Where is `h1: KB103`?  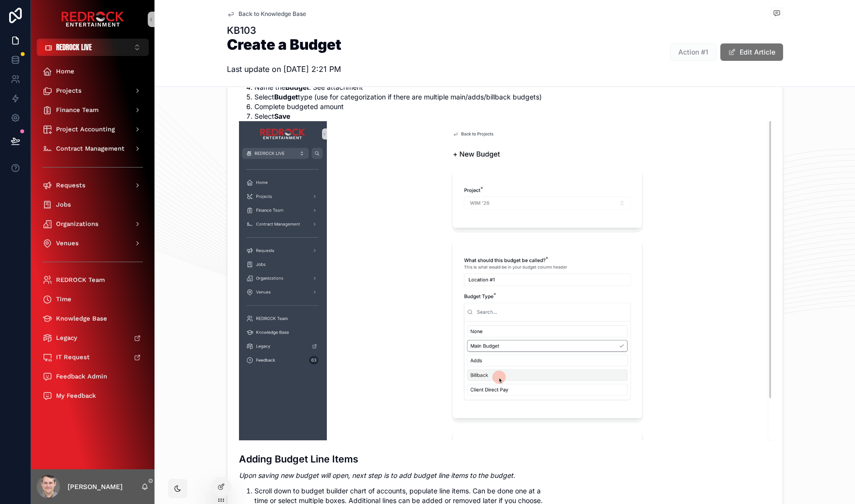
h1: KB103 is located at coordinates (284, 30).